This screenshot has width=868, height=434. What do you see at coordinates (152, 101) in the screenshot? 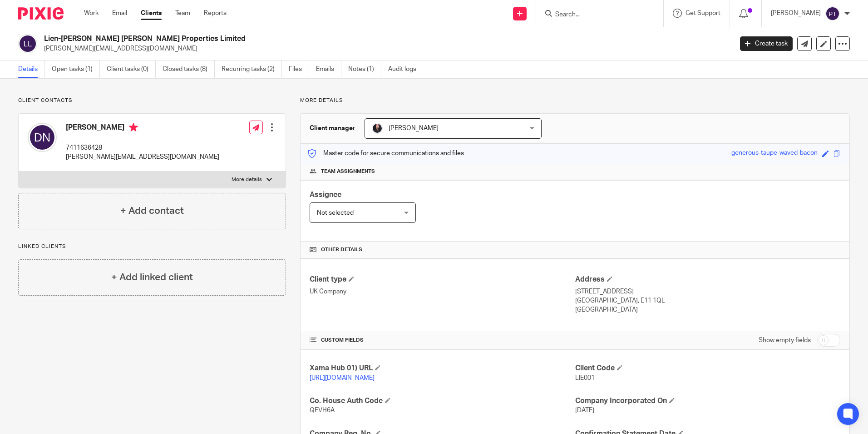
I see `p: Client contacts` at bounding box center [152, 101].